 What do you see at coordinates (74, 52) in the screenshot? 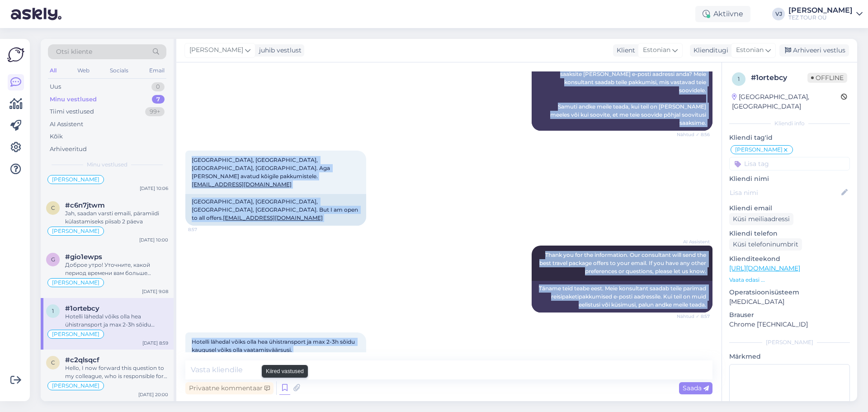
I see `span: Otsi kliente` at bounding box center [74, 52].